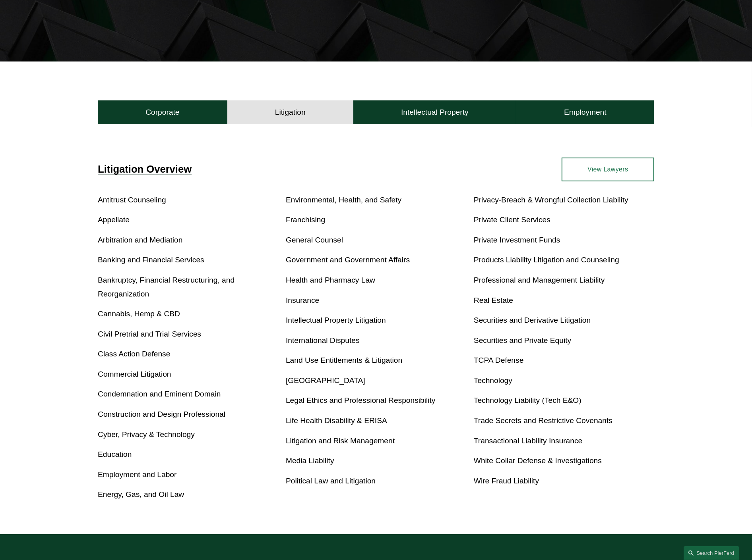 The height and width of the screenshot is (560, 752). Describe the element at coordinates (137, 475) in the screenshot. I see `a: Employment and Labor` at that location.